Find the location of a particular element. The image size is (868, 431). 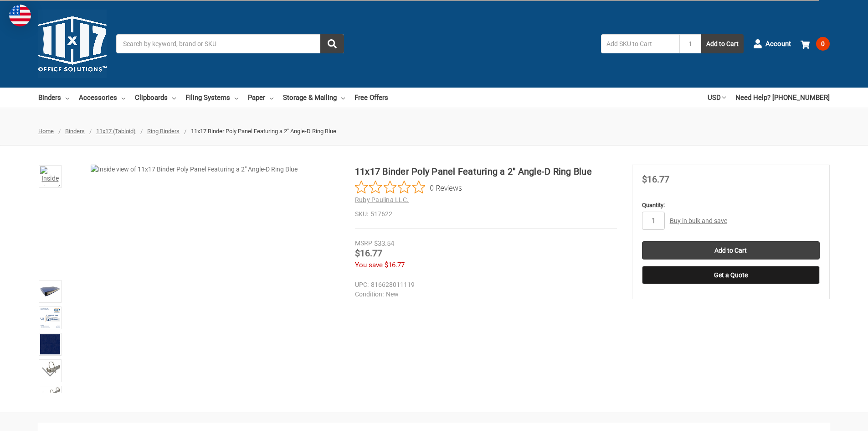

button: Get a Quote is located at coordinates (731, 275).